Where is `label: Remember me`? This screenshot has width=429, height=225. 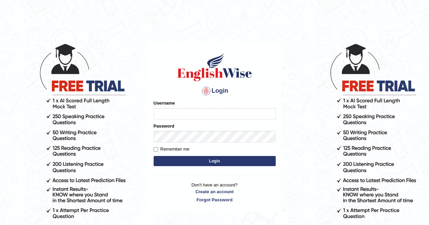 label: Remember me is located at coordinates (171, 149).